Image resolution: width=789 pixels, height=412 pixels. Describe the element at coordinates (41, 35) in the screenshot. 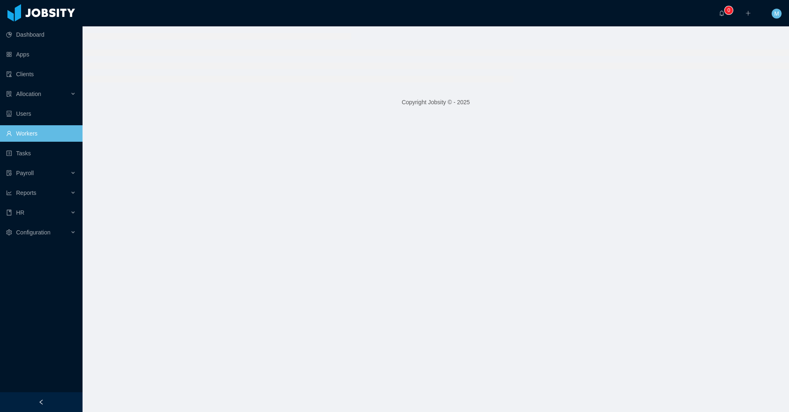

I see `a: icon: pie-chartDashboard` at that location.